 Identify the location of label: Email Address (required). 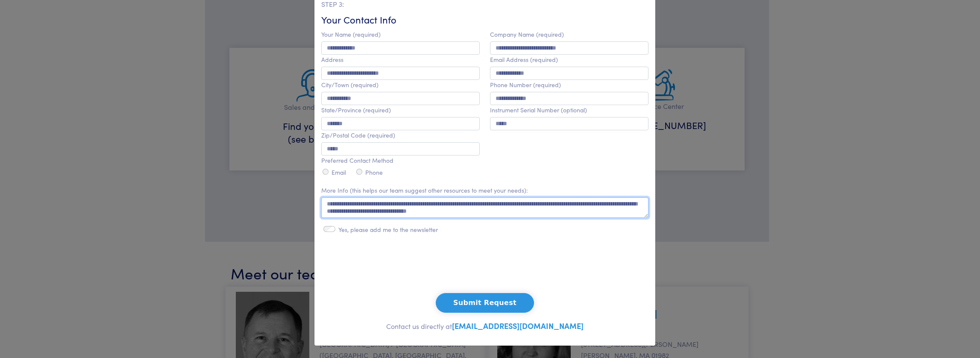
(524, 59).